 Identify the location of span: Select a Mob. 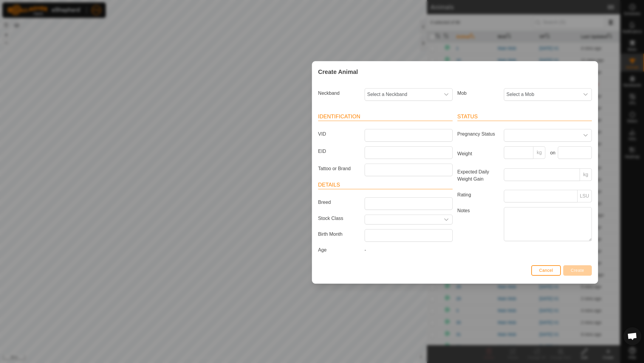
(542, 95).